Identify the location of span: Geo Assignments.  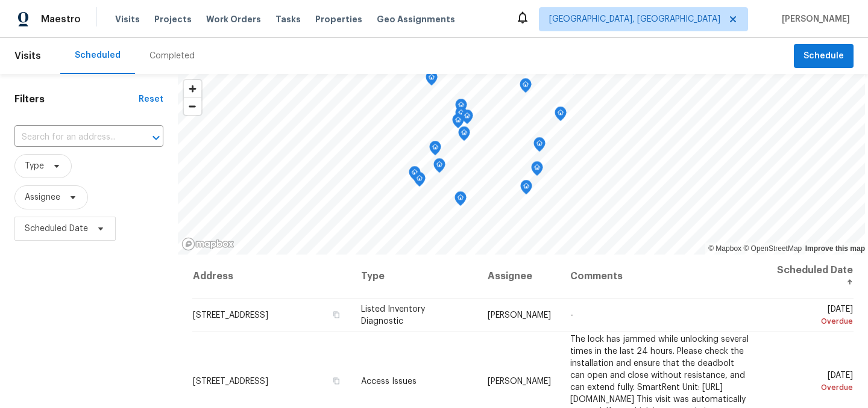
(416, 19).